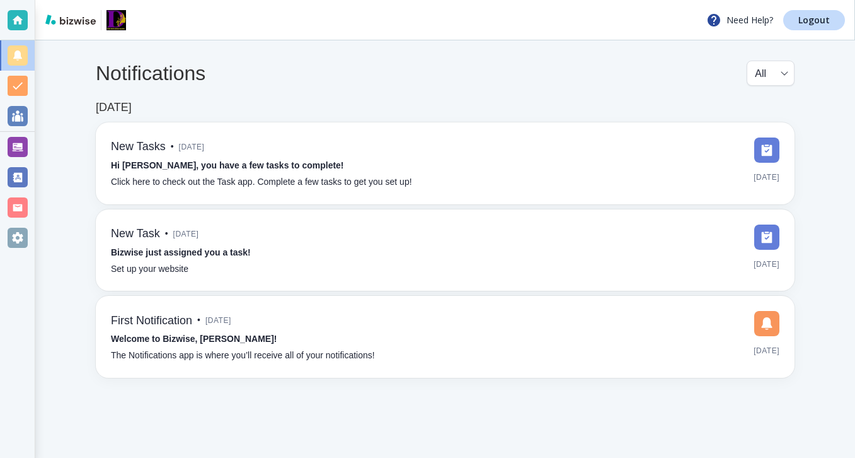 The image size is (855, 458). I want to click on p: Set up your website, so click(149, 269).